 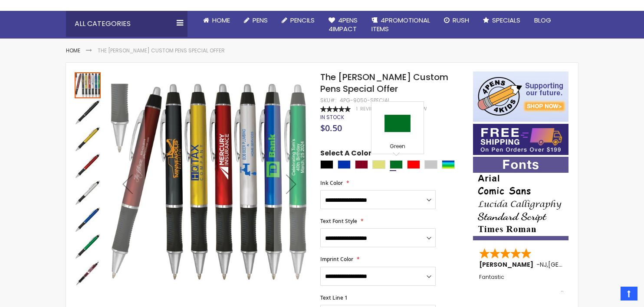 What do you see at coordinates (506, 20) in the screenshot?
I see `span: Specials` at bounding box center [506, 20].